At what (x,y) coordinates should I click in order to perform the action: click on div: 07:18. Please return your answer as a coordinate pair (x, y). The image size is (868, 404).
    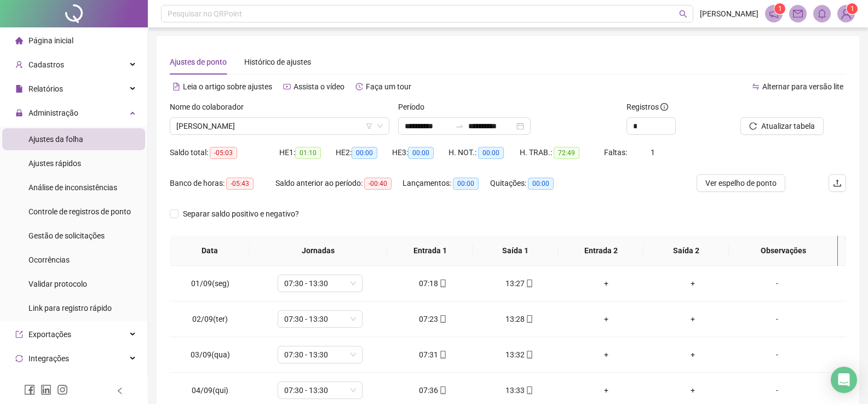
    Looking at the image, I should click on (434, 284).